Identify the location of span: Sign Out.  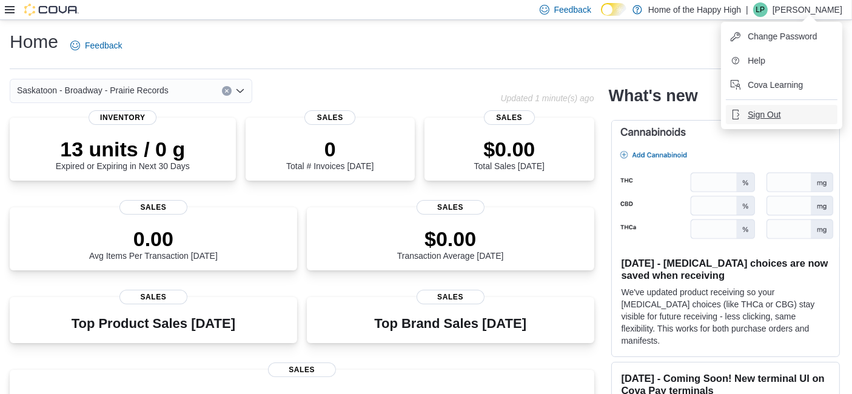
(765, 115).